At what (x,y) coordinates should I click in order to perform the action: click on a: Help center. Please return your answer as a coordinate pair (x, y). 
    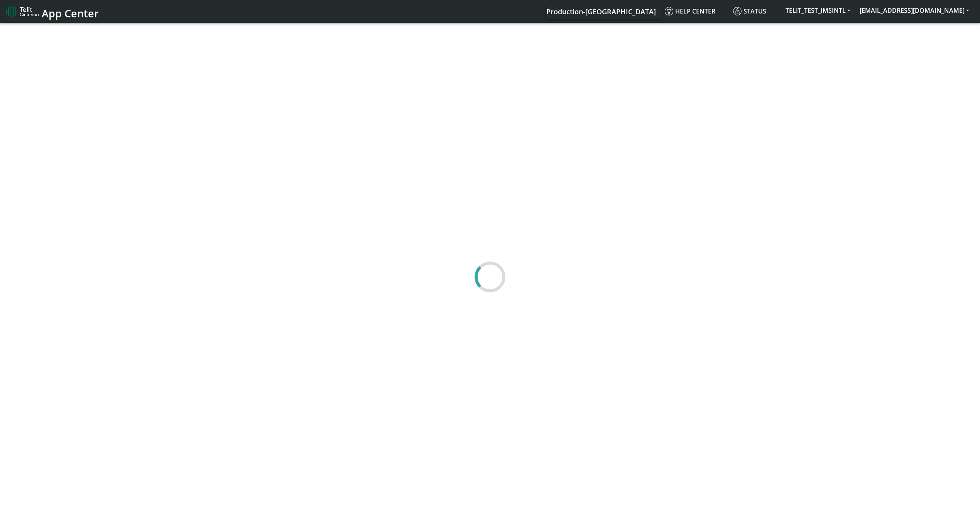
    Looking at the image, I should click on (695, 12).